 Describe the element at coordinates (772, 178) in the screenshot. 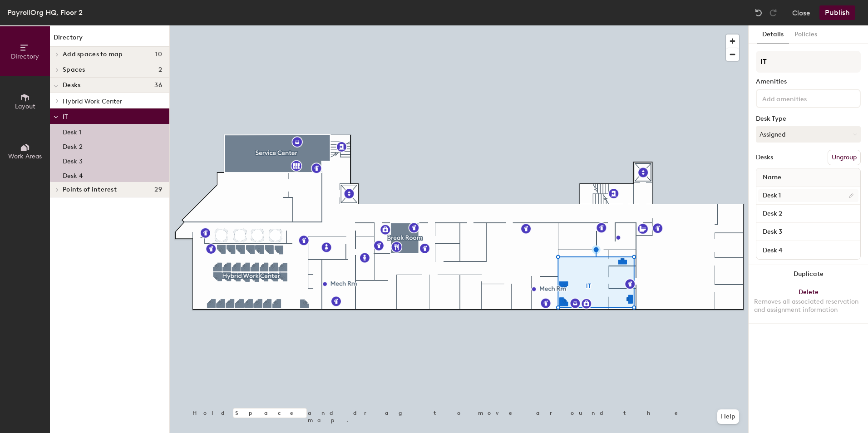

I see `span: Name` at that location.